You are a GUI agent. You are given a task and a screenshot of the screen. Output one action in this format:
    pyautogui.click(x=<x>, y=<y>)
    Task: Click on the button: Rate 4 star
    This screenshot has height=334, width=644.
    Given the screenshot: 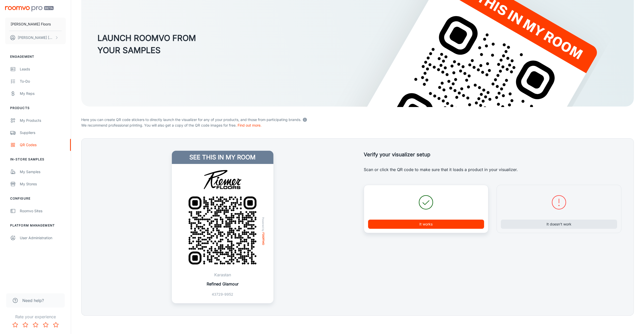 What is the action you would take?
    pyautogui.click(x=46, y=325)
    